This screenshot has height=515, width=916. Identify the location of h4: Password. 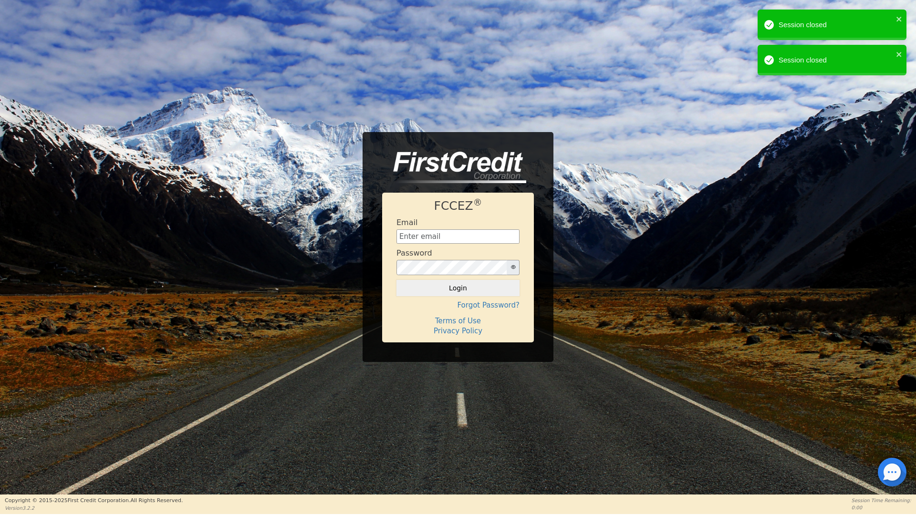
(414, 253).